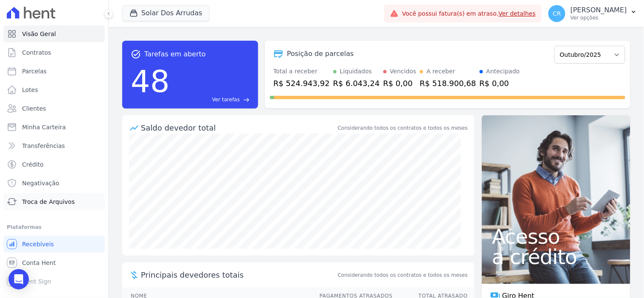  What do you see at coordinates (54, 127) in the screenshot?
I see `a: Minha Carteira` at bounding box center [54, 127].